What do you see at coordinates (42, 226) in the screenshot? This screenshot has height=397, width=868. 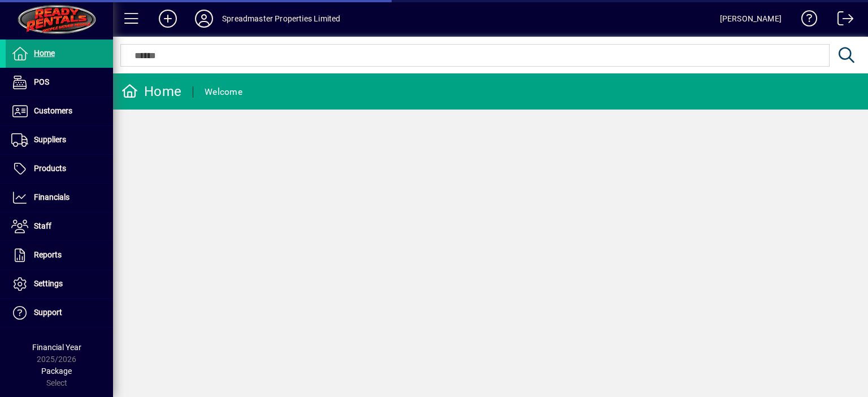 I see `span: Staff` at bounding box center [42, 226].